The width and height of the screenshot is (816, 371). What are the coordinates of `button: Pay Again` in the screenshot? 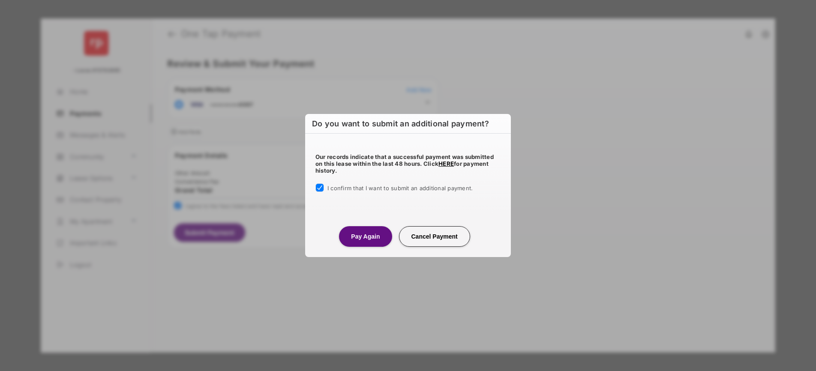 It's located at (365, 236).